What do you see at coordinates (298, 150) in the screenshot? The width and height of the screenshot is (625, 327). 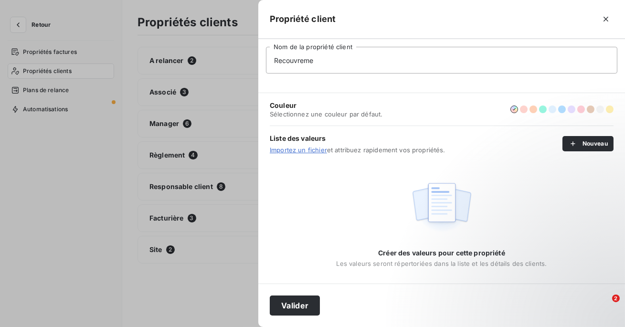 I see `a: Importez un fichier` at bounding box center [298, 150].